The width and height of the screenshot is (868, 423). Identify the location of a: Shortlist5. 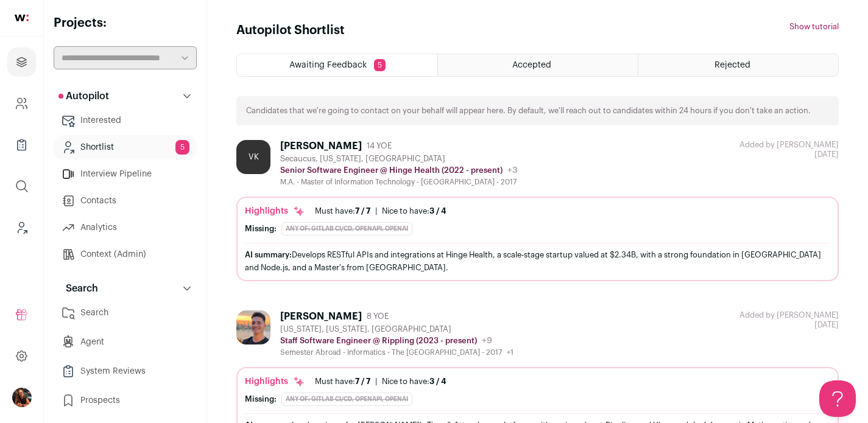
(125, 147).